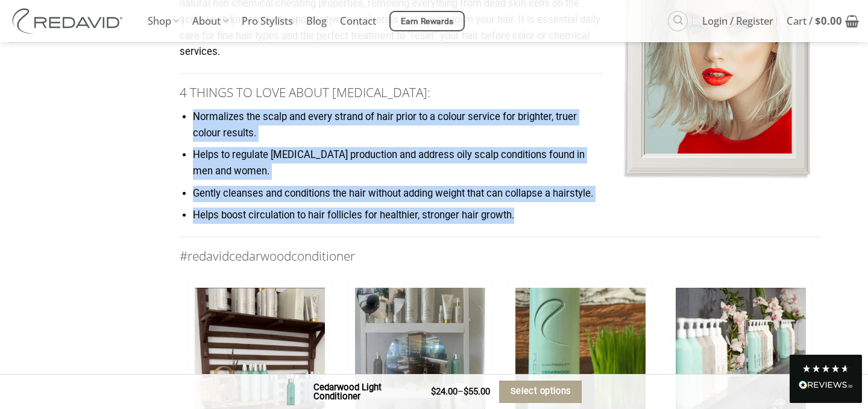  Describe the element at coordinates (477, 391) in the screenshot. I see `bdi: 55.00` at that location.